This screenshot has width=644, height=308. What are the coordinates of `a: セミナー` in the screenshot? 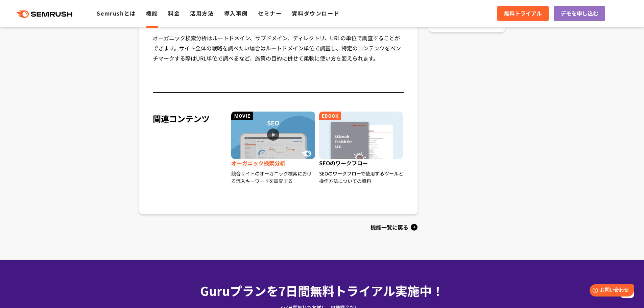 It's located at (270, 14).